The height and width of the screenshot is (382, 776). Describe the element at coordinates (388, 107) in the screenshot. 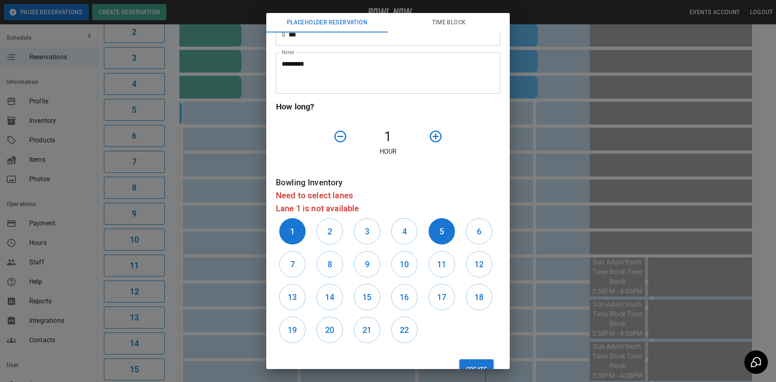

I see `h6: How long?` at that location.